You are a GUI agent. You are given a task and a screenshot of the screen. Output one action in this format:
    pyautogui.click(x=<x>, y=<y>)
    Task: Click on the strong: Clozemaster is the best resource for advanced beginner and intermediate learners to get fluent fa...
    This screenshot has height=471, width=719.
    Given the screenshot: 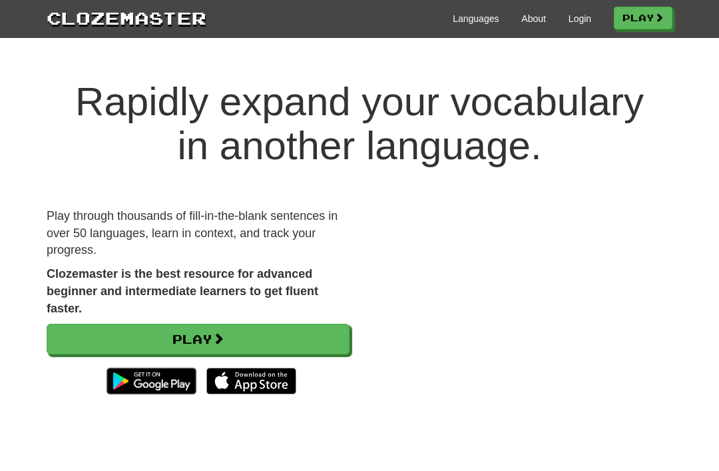 What is the action you would take?
    pyautogui.click(x=183, y=290)
    